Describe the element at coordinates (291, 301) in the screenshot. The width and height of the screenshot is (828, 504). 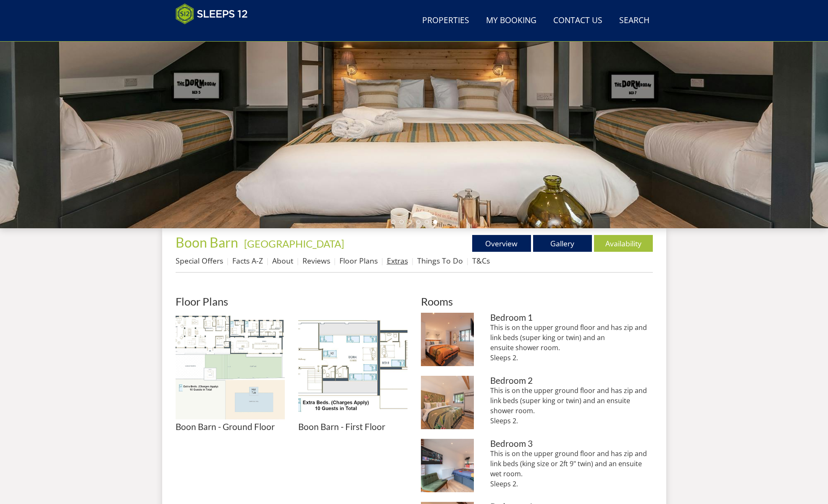
I see `h2: Floor Plans` at that location.